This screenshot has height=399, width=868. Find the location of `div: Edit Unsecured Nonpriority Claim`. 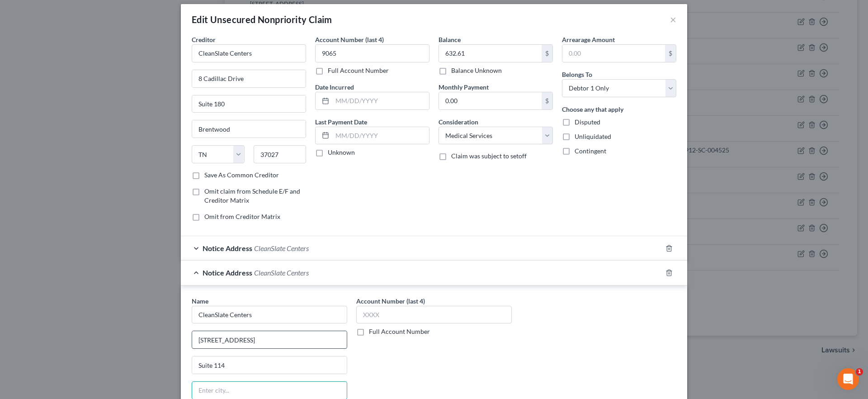

div: Edit Unsecured Nonpriority Claim is located at coordinates (262, 20).